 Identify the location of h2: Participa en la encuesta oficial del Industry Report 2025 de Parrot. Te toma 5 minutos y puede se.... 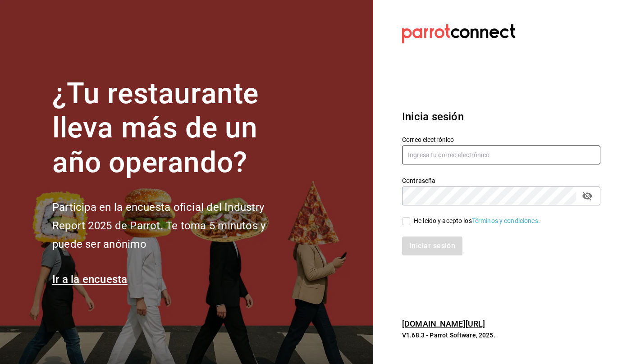
(174, 226).